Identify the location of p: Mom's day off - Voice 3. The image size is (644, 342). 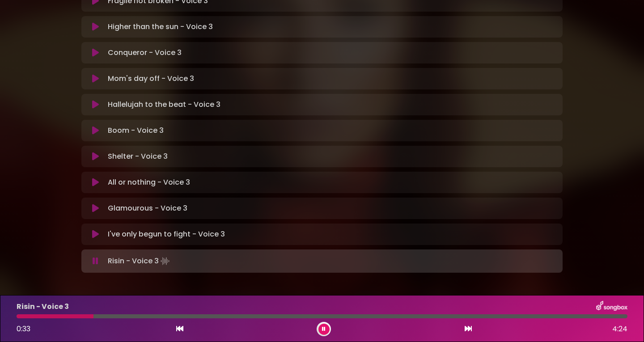
(151, 79).